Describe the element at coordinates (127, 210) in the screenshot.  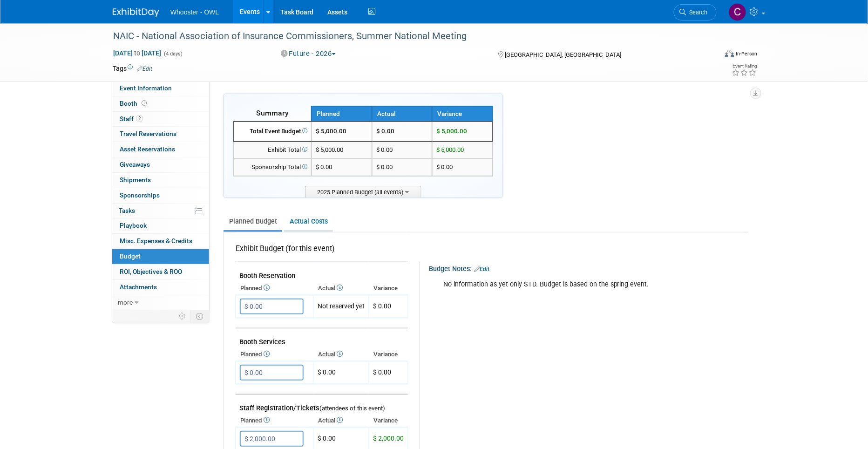
I see `span: Tasks` at that location.